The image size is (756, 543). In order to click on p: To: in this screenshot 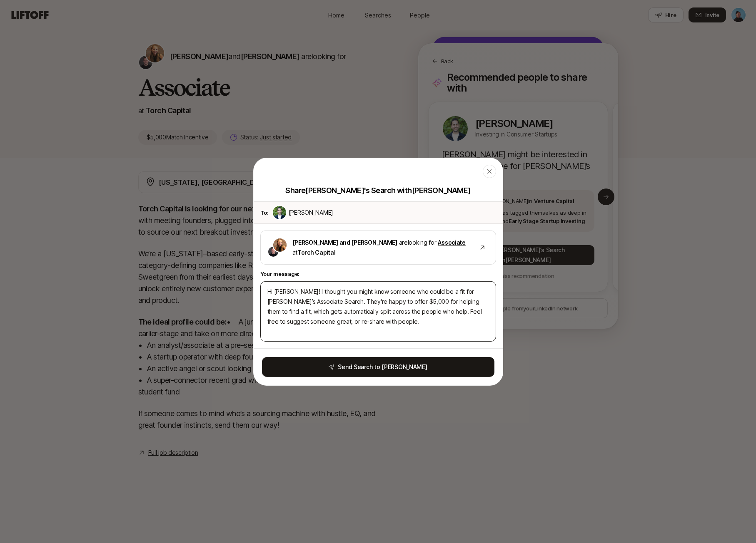, I will do `click(264, 212)`.